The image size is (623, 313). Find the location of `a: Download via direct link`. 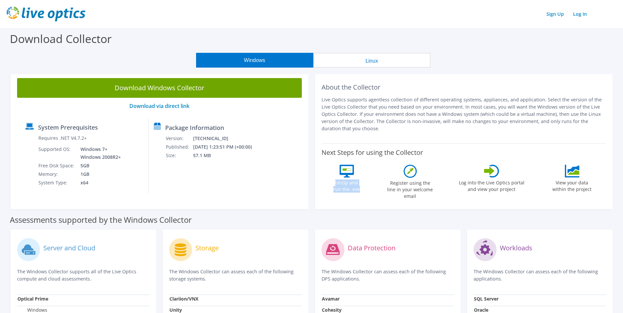

a: Download via direct link is located at coordinates (159, 106).